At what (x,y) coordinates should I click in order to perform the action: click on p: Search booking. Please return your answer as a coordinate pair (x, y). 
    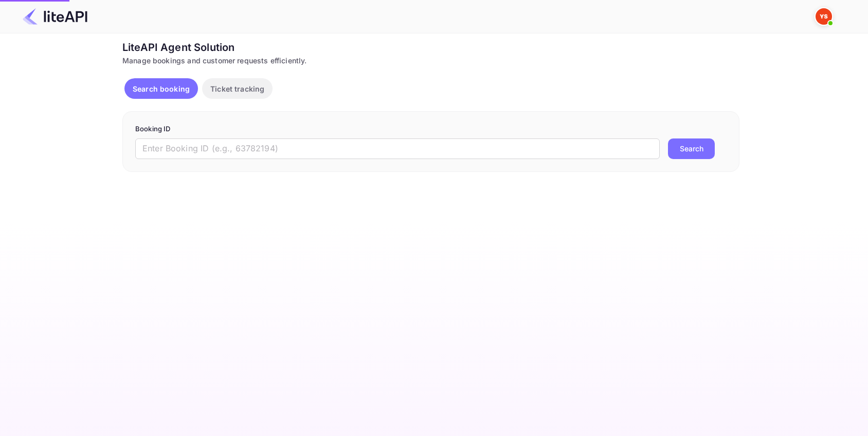
    Looking at the image, I should click on (161, 89).